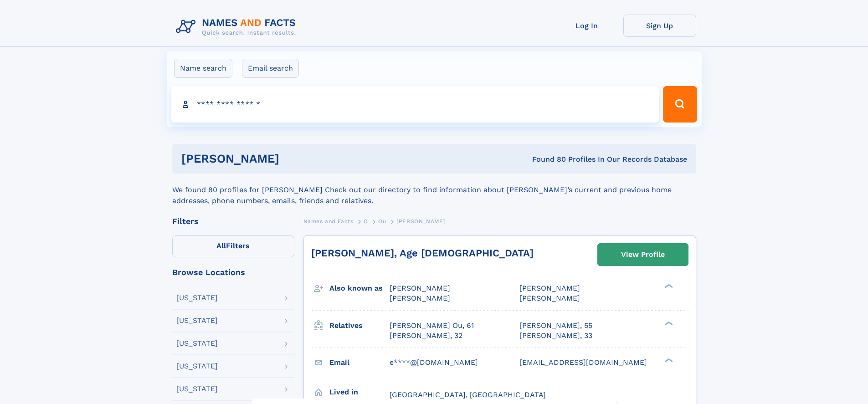 The width and height of the screenshot is (868, 404). What do you see at coordinates (546, 159) in the screenshot?
I see `div: Found 80 Profiles In Our Records Database` at bounding box center [546, 159].